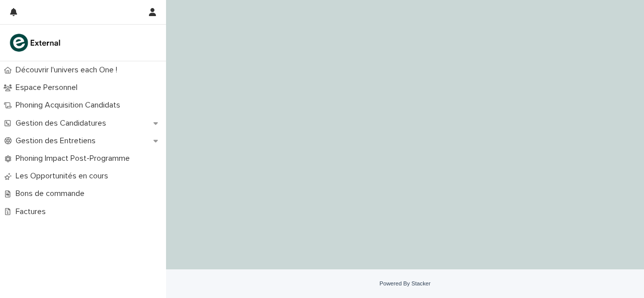 This screenshot has height=298, width=644. I want to click on img: bc51vvfgR2QLHU84CWIQ, so click(35, 43).